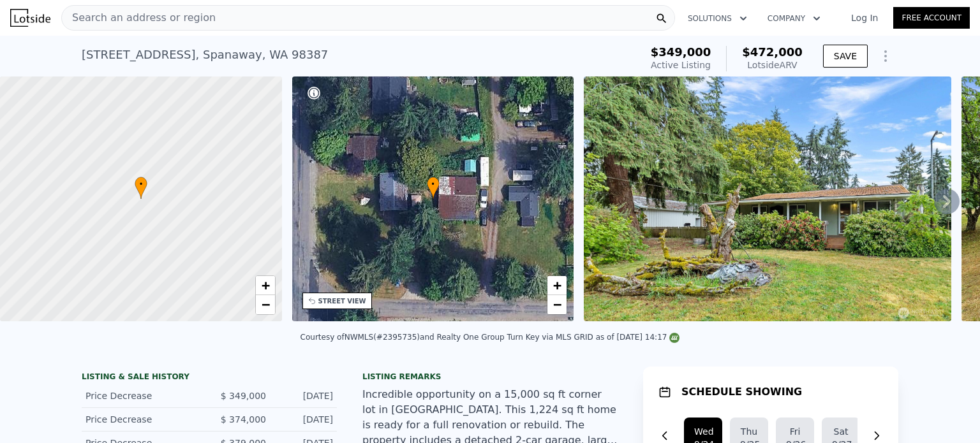  Describe the element at coordinates (865, 17) in the screenshot. I see `a: Log In` at that location.